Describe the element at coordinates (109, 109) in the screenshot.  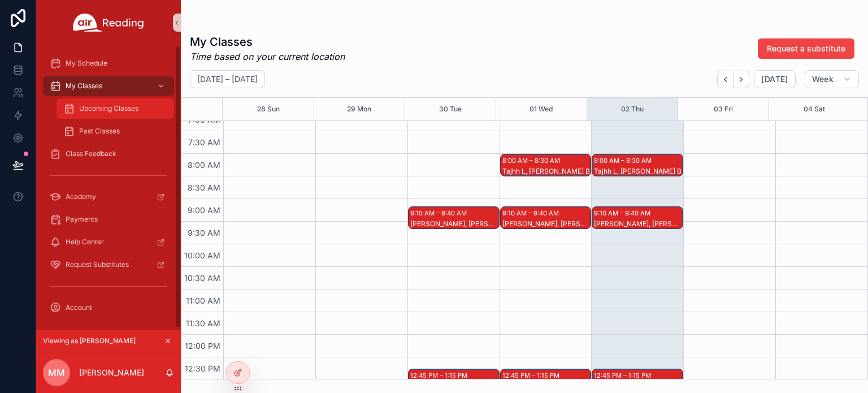
I see `span: Upcoming Classes` at that location.